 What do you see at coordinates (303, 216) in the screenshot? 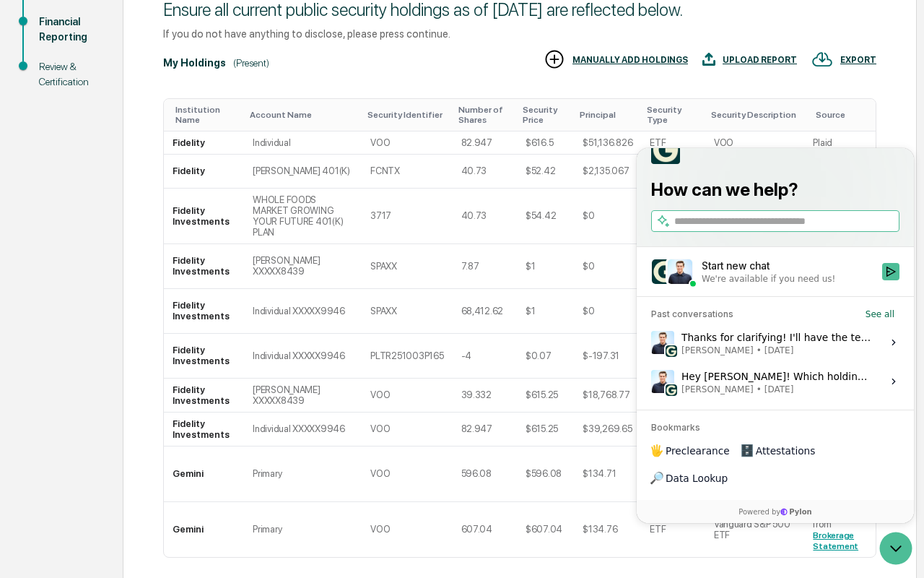
I see `td: WHOLE FOODS MARKET GROWING YOUR FUTURE 401(K) PLAN` at bounding box center [303, 216].